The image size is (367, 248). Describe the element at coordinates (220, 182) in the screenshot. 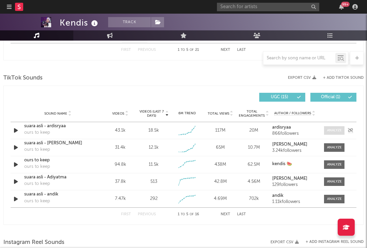

I see `div: 42.8M` at that location.